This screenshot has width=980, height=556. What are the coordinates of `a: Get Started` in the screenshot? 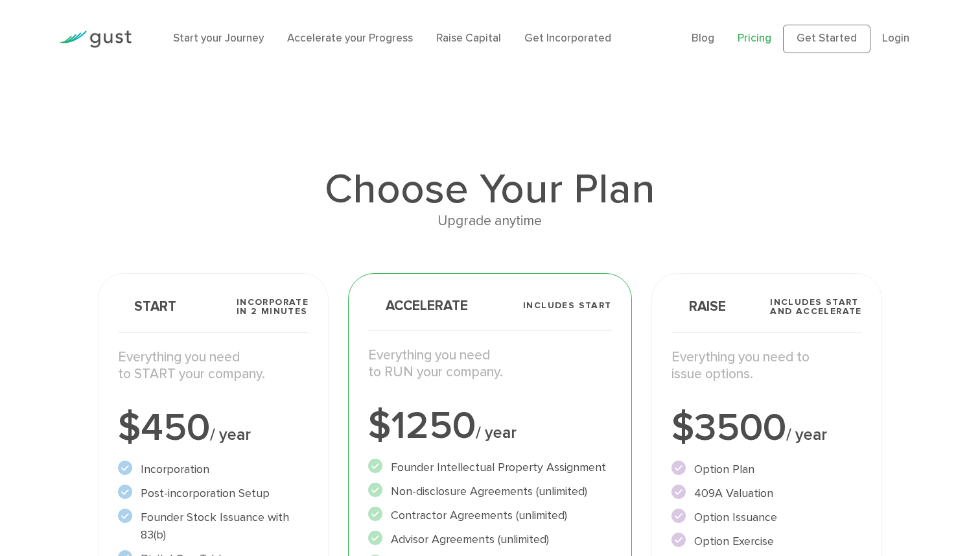 It's located at (827, 39).